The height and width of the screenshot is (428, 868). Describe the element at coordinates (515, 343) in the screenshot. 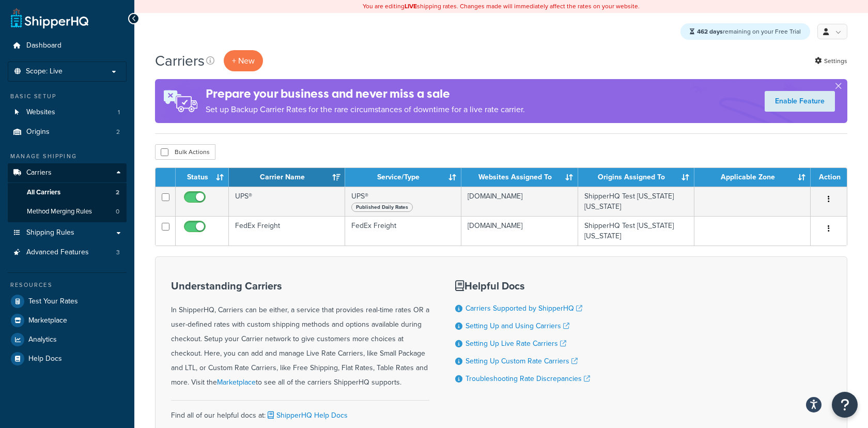

I see `a: Setting Up Live Rate Carriers` at that location.